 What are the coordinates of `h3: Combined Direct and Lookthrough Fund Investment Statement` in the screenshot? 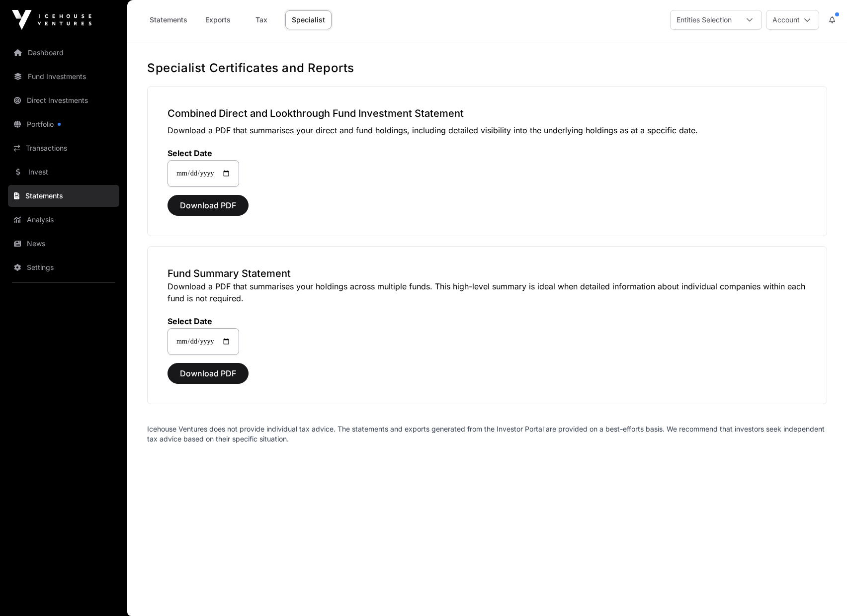 It's located at (487, 113).